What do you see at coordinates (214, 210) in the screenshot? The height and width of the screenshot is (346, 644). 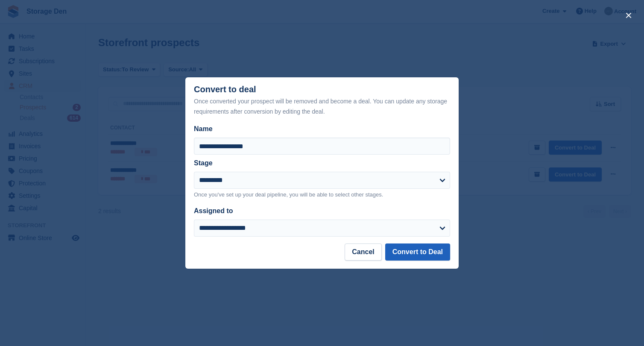 I see `label: Assigned to` at bounding box center [214, 210].